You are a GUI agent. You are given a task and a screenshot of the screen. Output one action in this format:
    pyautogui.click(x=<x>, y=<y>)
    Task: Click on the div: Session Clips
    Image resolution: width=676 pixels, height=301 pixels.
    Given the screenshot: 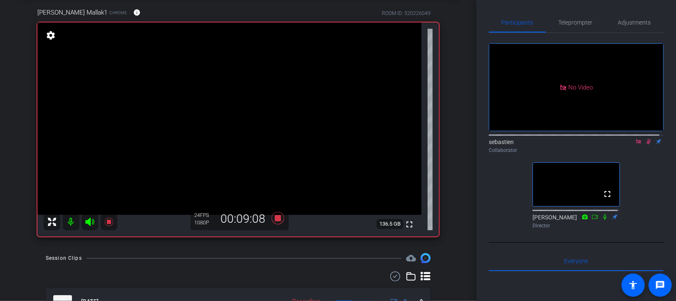 What is the action you would take?
    pyautogui.click(x=64, y=258)
    